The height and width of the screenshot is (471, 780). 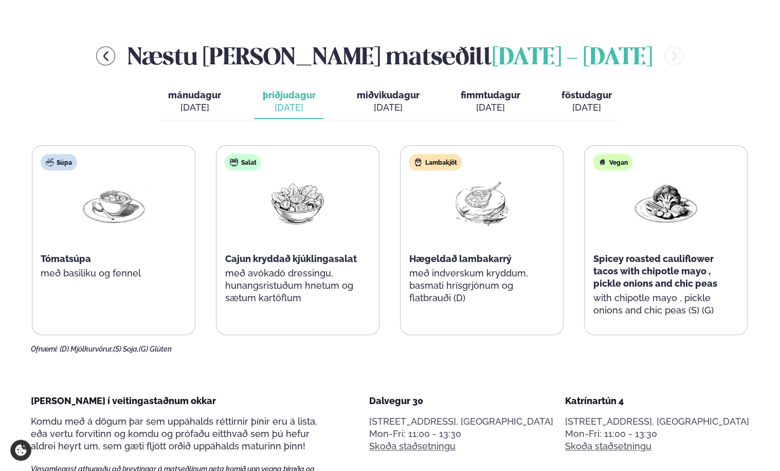 I want to click on span: (D) Mjólkurvörur,, so click(x=86, y=349).